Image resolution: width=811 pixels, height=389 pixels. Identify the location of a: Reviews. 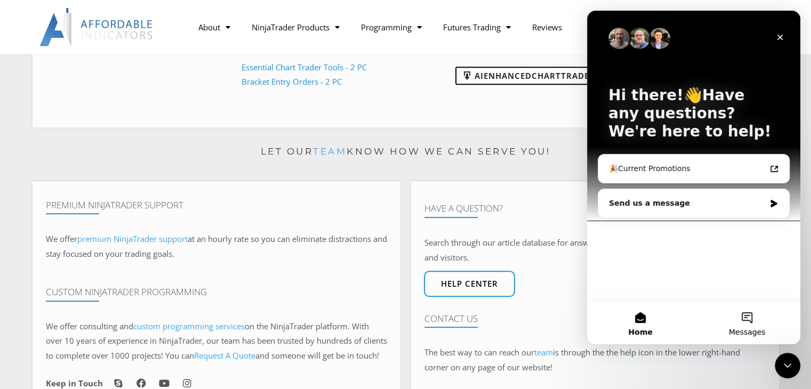
(547, 27).